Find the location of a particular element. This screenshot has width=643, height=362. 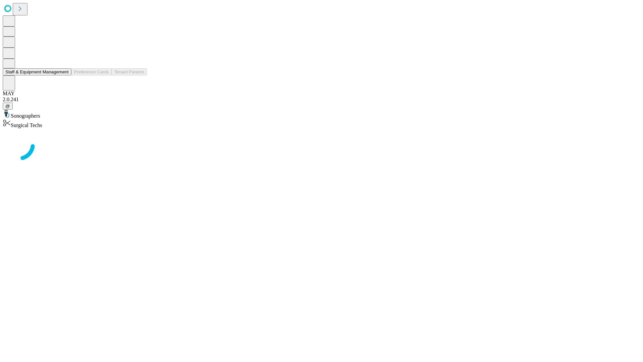

div: 2.0.241 is located at coordinates (322, 99).